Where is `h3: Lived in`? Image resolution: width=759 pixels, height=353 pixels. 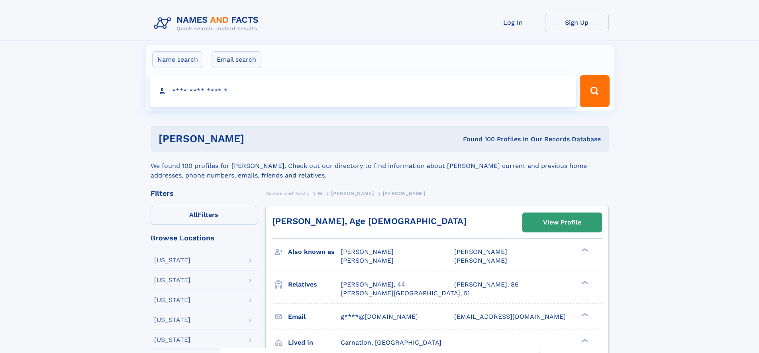 h3: Lived in is located at coordinates (314, 343).